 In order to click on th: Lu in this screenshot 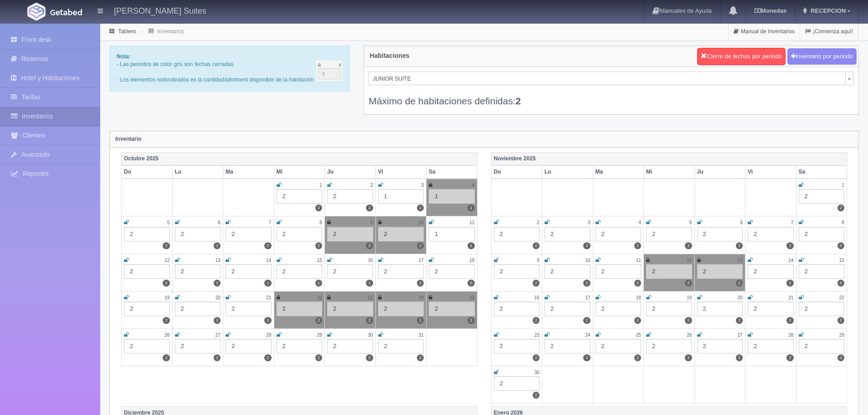, I will do `click(197, 172)`.